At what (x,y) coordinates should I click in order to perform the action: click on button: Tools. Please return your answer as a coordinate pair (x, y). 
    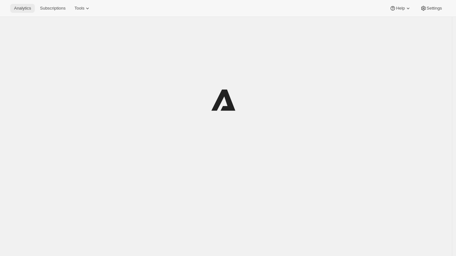
    Looking at the image, I should click on (82, 8).